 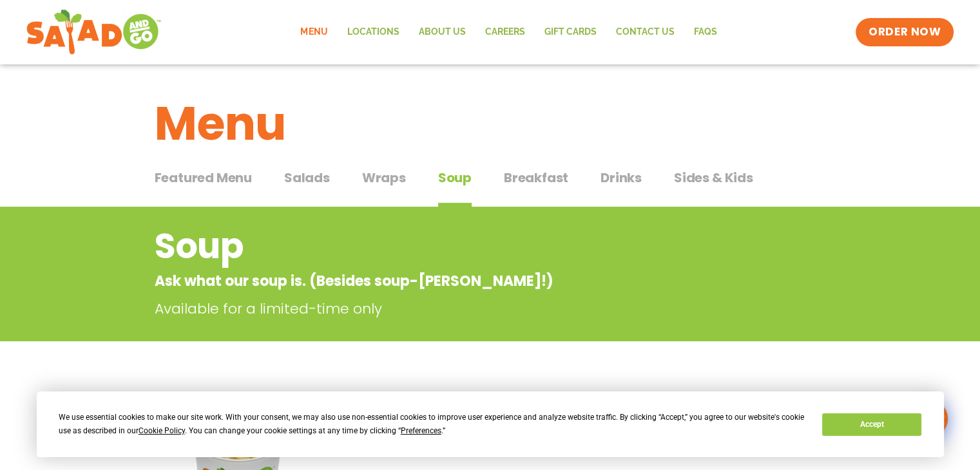 I want to click on span: ORDER NOW, so click(x=905, y=33).